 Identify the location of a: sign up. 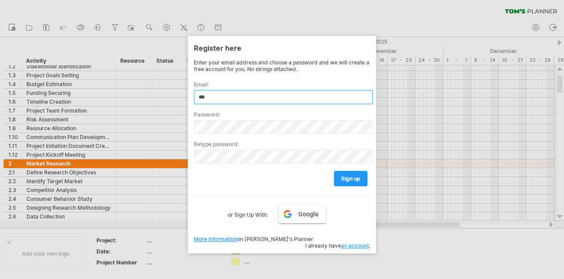
(351, 178).